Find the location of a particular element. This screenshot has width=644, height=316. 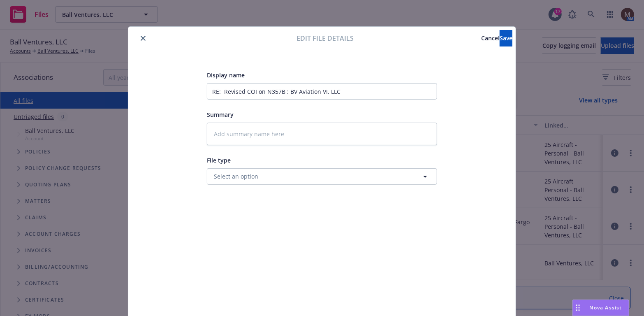

span: Nova Assist is located at coordinates (606, 307).